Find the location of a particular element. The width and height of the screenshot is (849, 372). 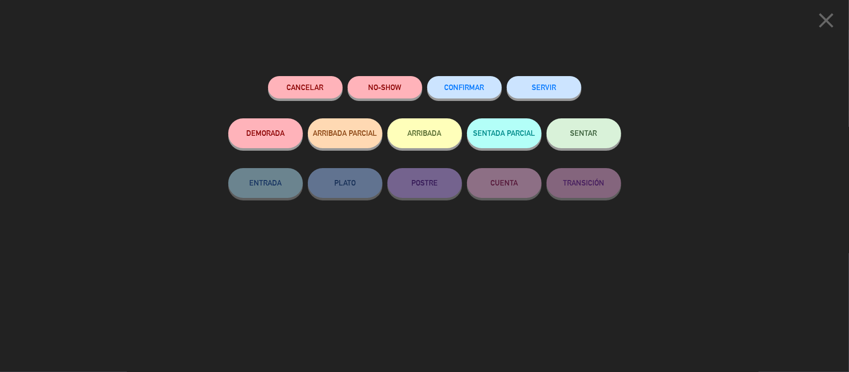

button: DEMORADA is located at coordinates (266, 133).